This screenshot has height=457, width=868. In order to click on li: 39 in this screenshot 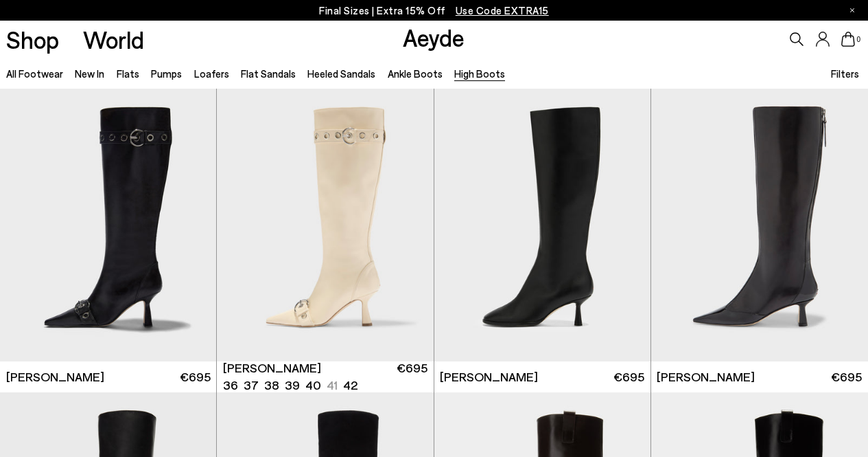, I will do `click(292, 385)`.